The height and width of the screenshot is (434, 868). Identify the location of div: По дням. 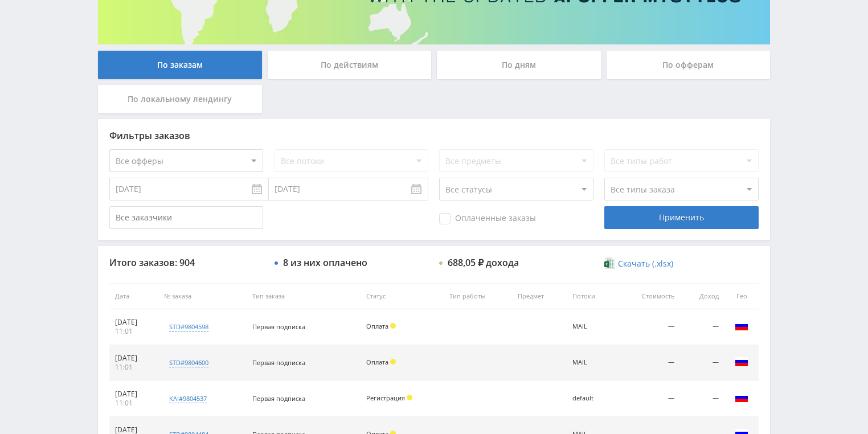
(519, 65).